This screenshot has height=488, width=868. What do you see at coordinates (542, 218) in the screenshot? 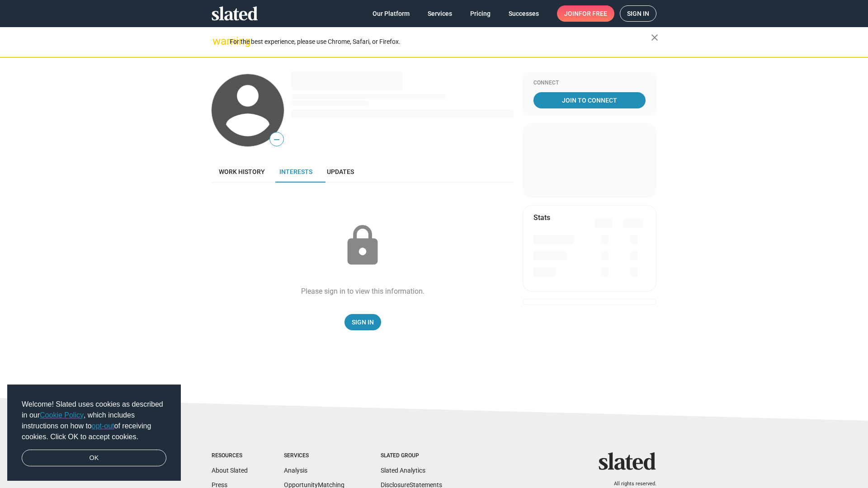
I see `mat-card-title: Stats` at bounding box center [542, 218].